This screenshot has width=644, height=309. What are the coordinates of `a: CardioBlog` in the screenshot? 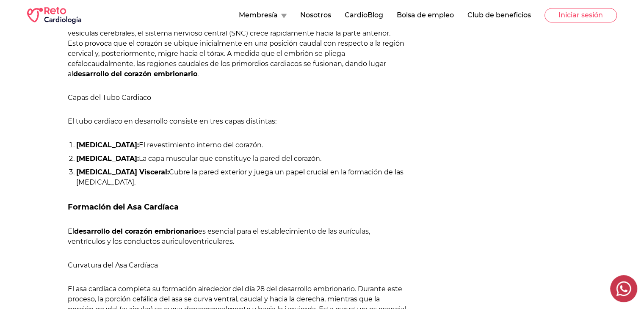 It's located at (364, 15).